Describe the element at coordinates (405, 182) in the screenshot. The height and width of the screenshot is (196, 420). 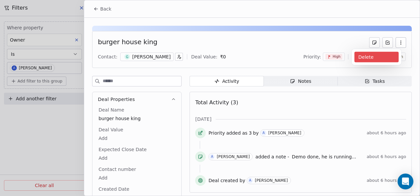
I see `div: Open Intercom Messenger` at that location.